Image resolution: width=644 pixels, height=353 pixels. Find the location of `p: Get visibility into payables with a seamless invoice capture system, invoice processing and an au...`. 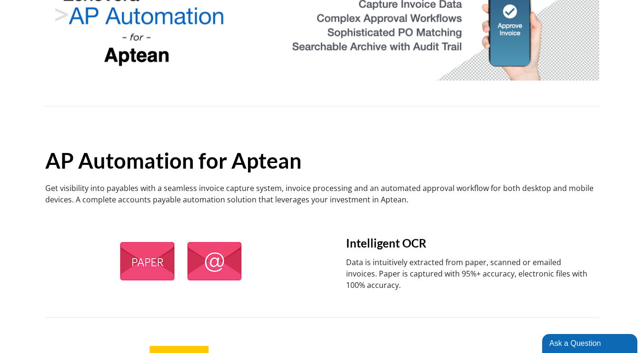

p: Get visibility into payables with a seamless invoice capture system, invoice processing and an au... is located at coordinates (322, 194).